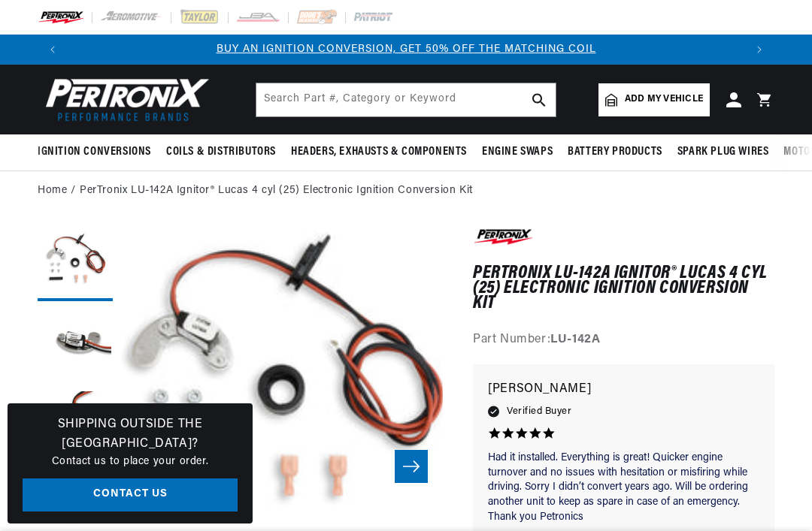  Describe the element at coordinates (98, 152) in the screenshot. I see `summary: Ignition Conversions` at that location.